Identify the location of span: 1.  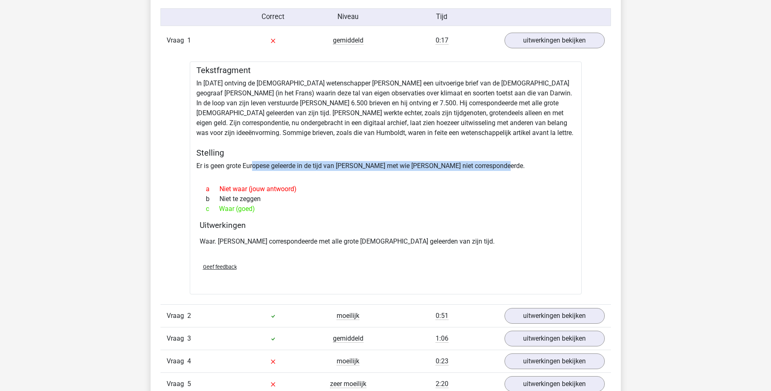
(189, 40).